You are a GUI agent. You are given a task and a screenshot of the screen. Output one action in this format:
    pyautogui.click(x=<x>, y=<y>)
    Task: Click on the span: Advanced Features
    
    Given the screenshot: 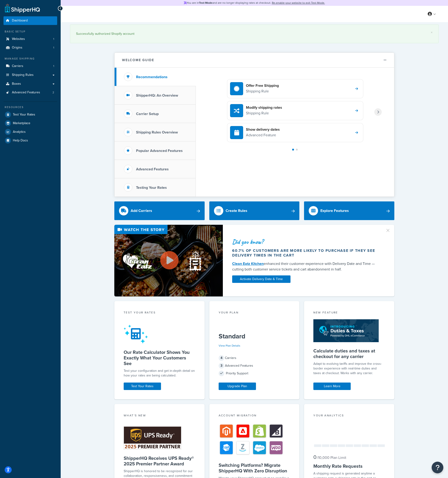 What is the action you would take?
    pyautogui.click(x=26, y=93)
    